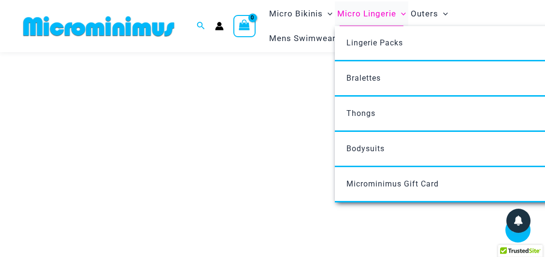 This screenshot has width=545, height=257. Describe the element at coordinates (367, 14) in the screenshot. I see `span: Micro Lingerie` at that location.